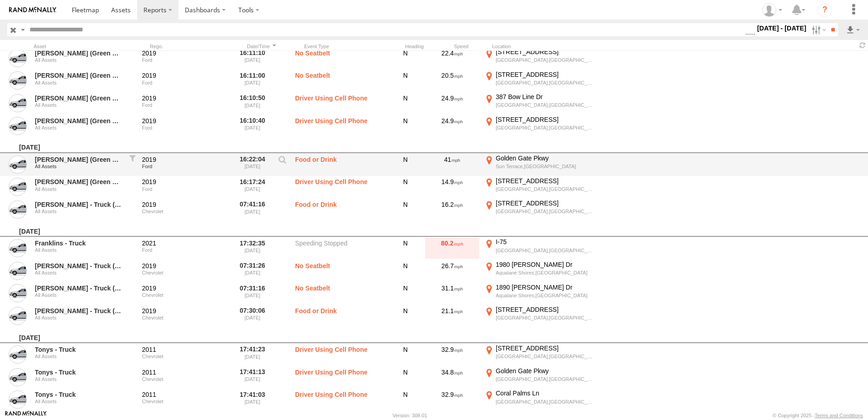  Describe the element at coordinates (452, 164) in the screenshot. I see `div: 41` at that location.